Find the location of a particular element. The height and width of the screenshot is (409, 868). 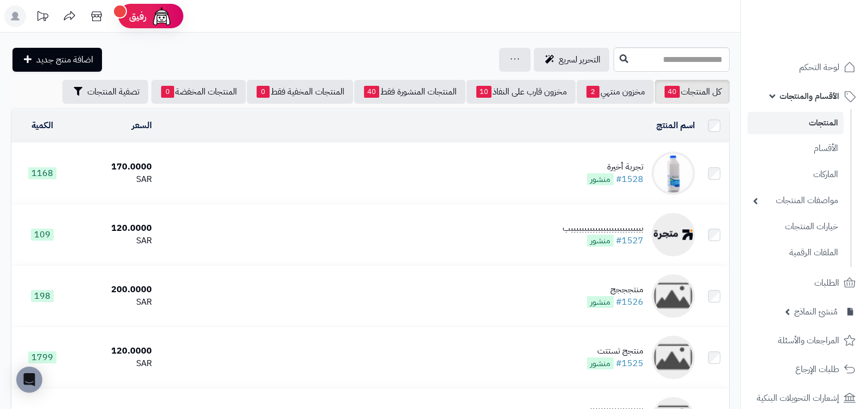

a: الماركات is located at coordinates (795, 175).